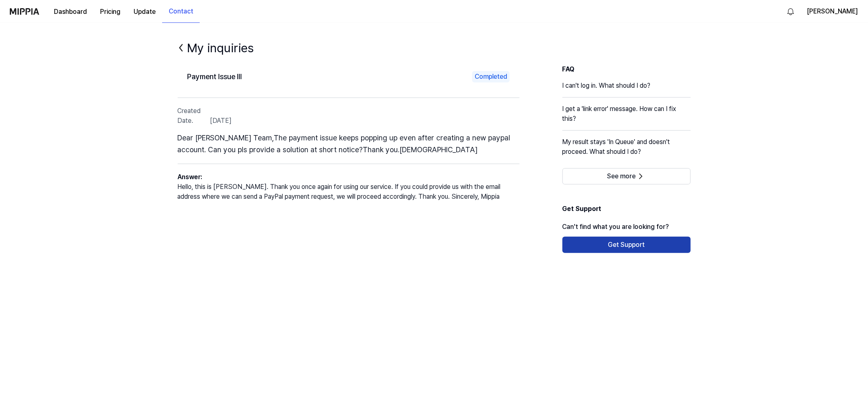 The image size is (868, 413). Describe the element at coordinates (627, 117) in the screenshot. I see `a: I get a 'link error' message. How can I fix this?` at that location.